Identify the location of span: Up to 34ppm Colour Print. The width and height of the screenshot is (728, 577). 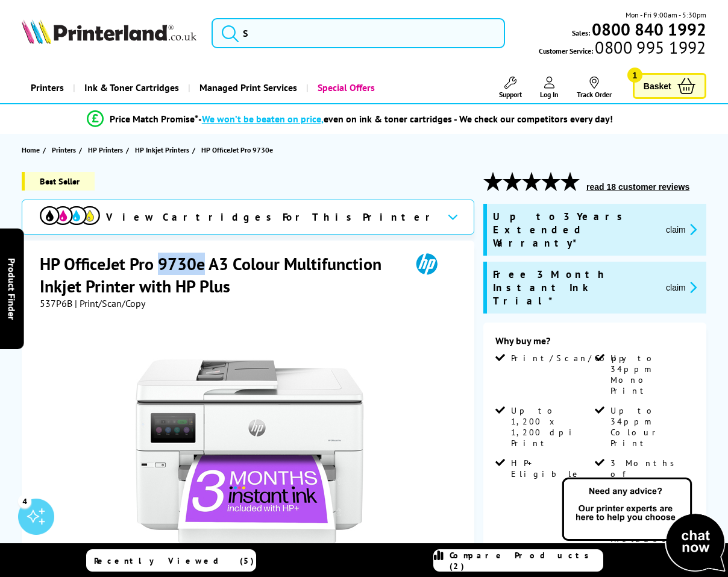
(651, 427).